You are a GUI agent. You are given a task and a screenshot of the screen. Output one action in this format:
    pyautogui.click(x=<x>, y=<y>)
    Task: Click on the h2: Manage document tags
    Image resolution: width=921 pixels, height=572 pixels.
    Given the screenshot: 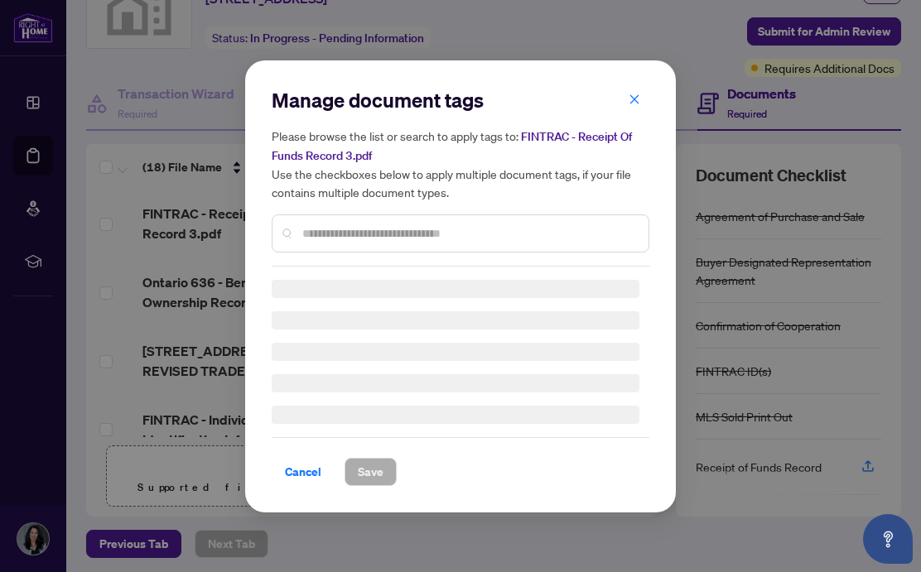 What is the action you would take?
    pyautogui.click(x=460, y=100)
    